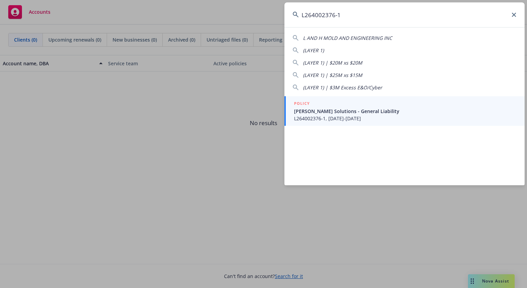 Image resolution: width=527 pixels, height=288 pixels. What do you see at coordinates (313, 50) in the screenshot?
I see `span: (LAYER 1)` at bounding box center [313, 50].